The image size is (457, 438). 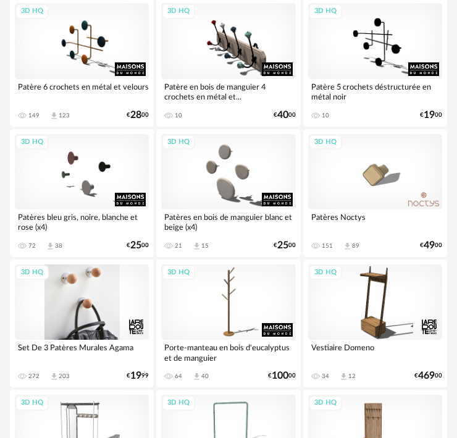 What do you see at coordinates (179, 376) in the screenshot?
I see `div: 64` at bounding box center [179, 376].